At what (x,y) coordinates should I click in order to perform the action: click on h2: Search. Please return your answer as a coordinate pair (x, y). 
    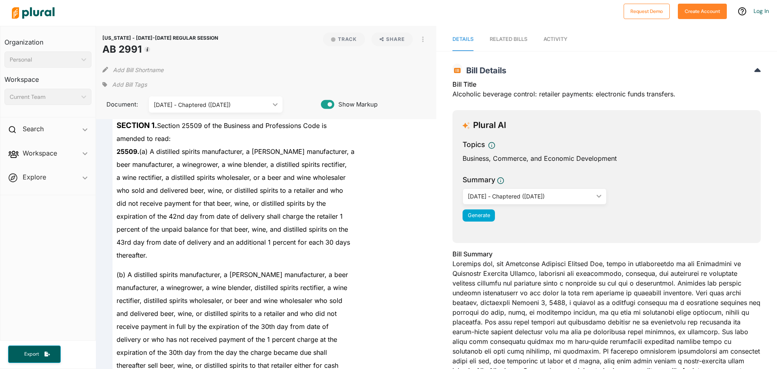
    Looking at the image, I should click on (33, 129).